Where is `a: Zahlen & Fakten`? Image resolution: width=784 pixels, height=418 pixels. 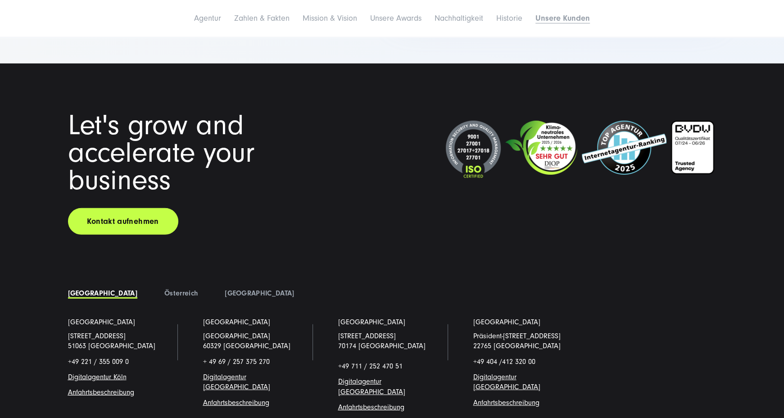 a: Zahlen & Fakten is located at coordinates (262, 18).